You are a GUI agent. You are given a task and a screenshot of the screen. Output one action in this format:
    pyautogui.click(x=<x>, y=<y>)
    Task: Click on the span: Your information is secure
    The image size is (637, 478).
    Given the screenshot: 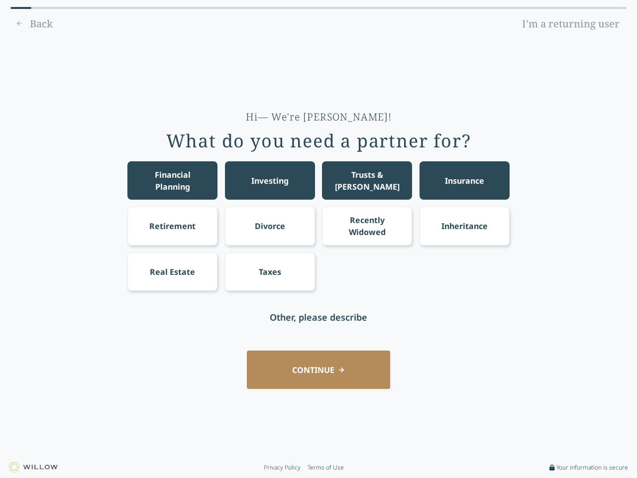 What is the action you would take?
    pyautogui.click(x=592, y=467)
    